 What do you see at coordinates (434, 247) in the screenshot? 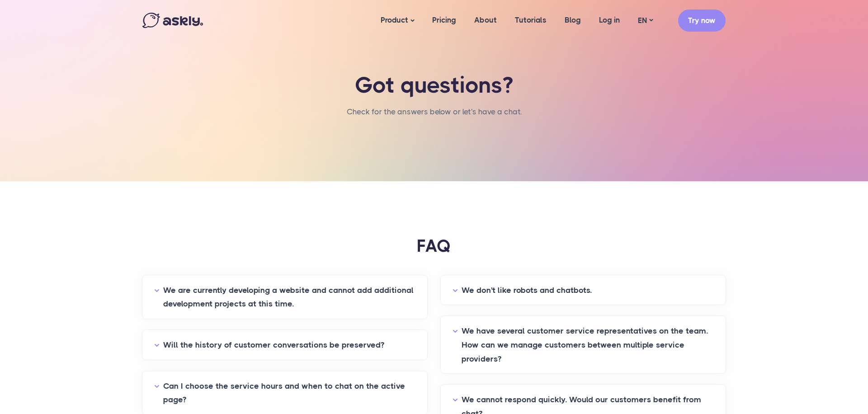
I see `h2: FAQ` at bounding box center [434, 247].